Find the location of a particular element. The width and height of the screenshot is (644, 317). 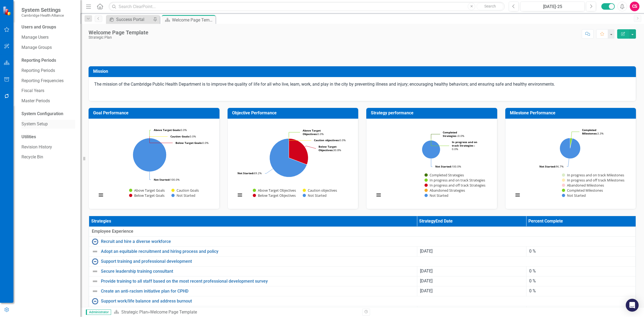

input: Search ClearPoint... is located at coordinates (307, 7).